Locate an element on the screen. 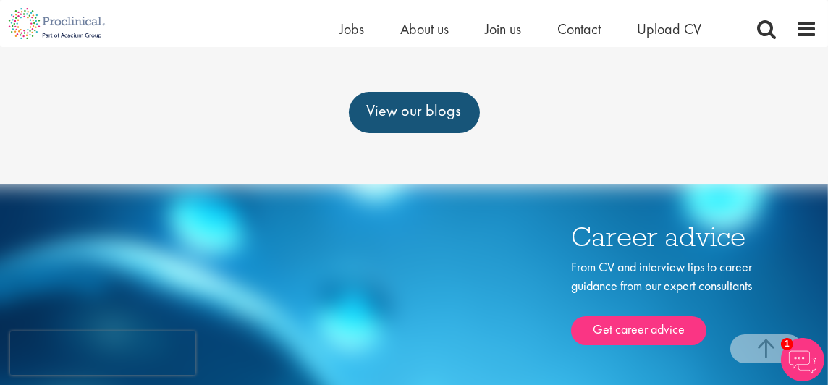  span: About us is located at coordinates (424, 29).